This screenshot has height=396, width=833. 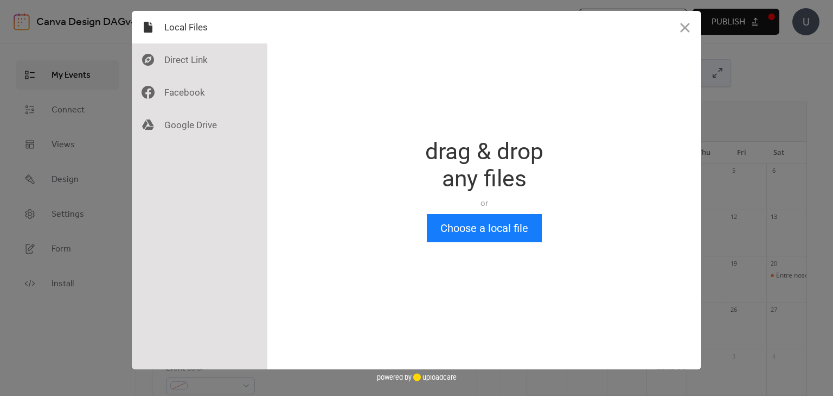 I want to click on button: Close, so click(x=685, y=27).